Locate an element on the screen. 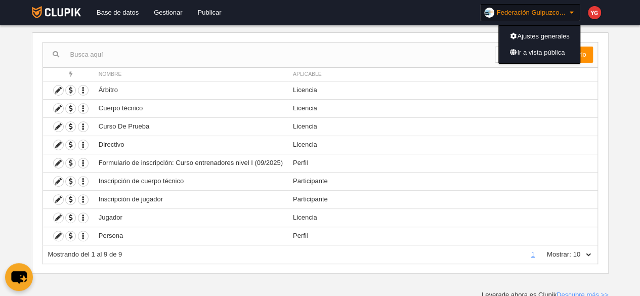  td: Cuerpo técnico is located at coordinates (191, 108).